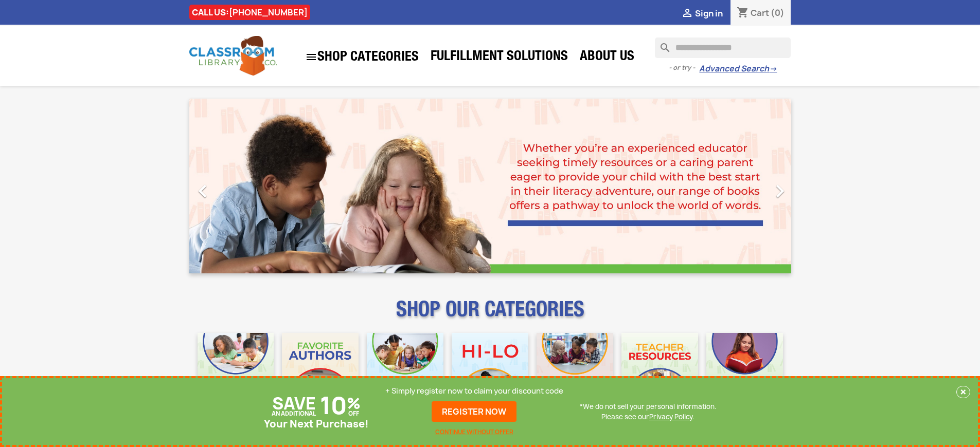 The width and height of the screenshot is (980, 447). Describe the element at coordinates (660, 372) in the screenshot. I see `img: CLC_Teacher_Resources_Mobile.jpg` at that location.